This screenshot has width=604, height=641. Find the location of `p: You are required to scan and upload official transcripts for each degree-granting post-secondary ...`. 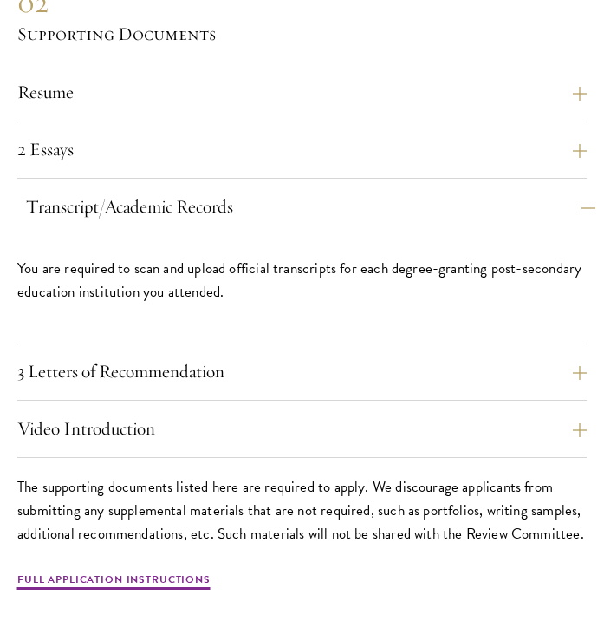

p: You are required to scan and upload official transcripts for each degree-granting post-secondary ... is located at coordinates (302, 280).